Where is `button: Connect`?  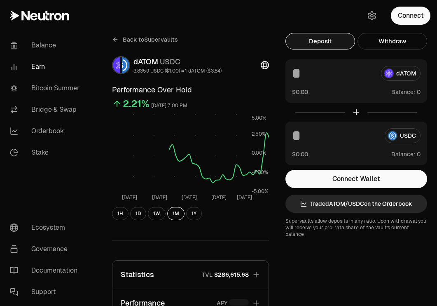
button: Connect is located at coordinates (411, 16).